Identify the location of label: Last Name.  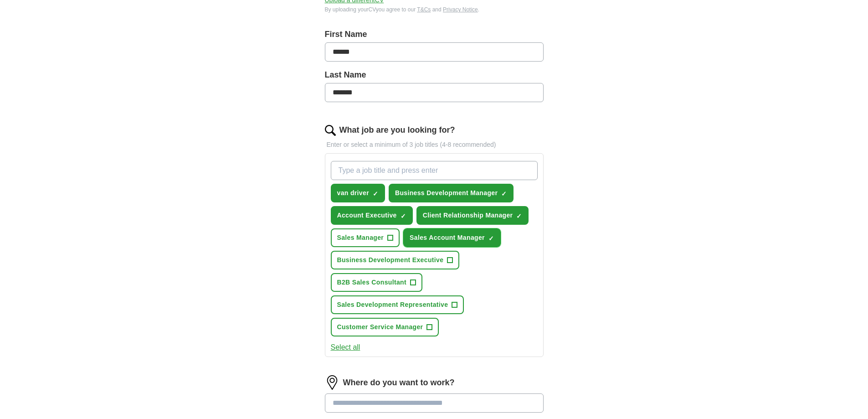
(435, 75).